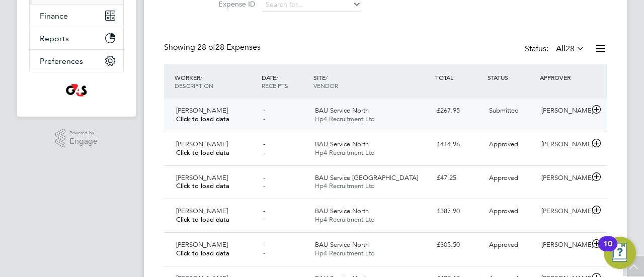  I want to click on button: Preferences, so click(77, 61).